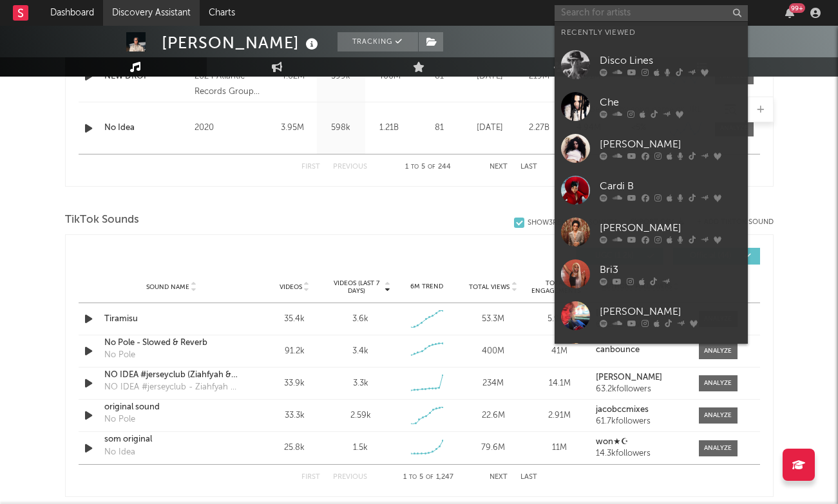 The width and height of the screenshot is (838, 504). I want to click on div: 81, so click(440, 128).